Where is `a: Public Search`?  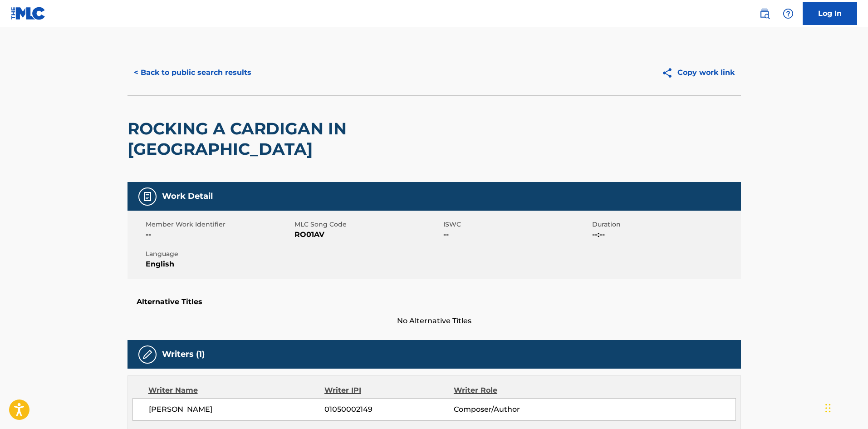
a: Public Search is located at coordinates (765, 14).